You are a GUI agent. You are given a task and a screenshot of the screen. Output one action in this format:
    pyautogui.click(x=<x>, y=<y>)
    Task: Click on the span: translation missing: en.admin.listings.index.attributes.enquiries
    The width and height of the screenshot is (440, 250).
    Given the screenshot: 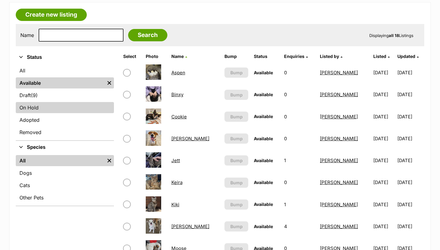 What is the action you would take?
    pyautogui.click(x=294, y=56)
    